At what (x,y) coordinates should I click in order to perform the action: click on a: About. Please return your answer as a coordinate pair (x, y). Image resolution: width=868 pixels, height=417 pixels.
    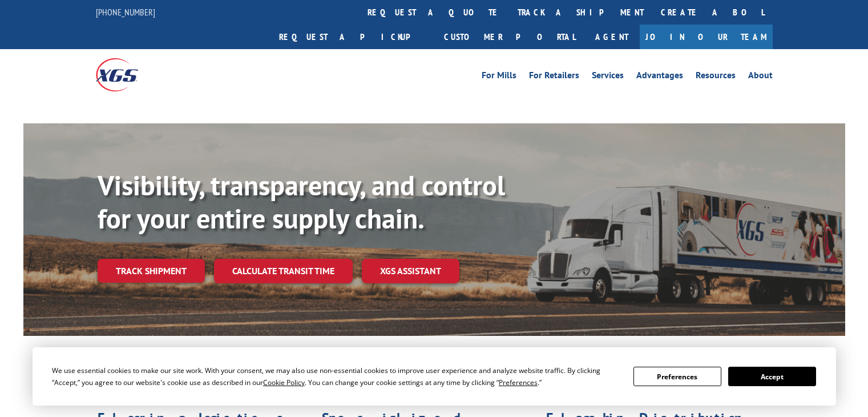
    Looking at the image, I should click on (761, 77).